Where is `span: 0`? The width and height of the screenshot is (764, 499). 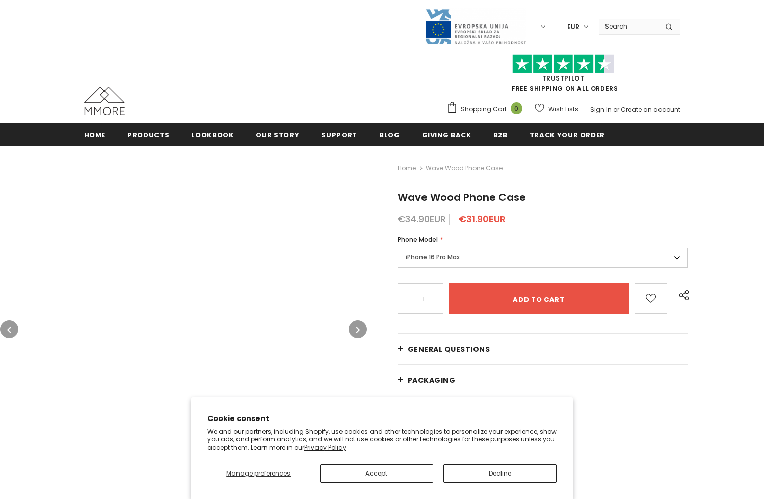 span: 0 is located at coordinates (516, 108).